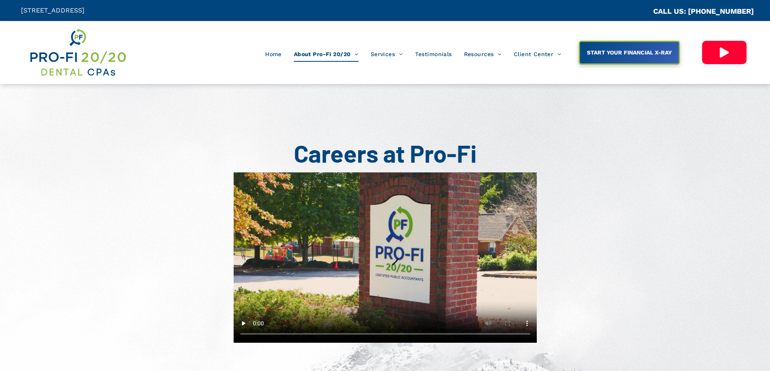 This screenshot has height=371, width=770. Describe the element at coordinates (635, 11) in the screenshot. I see `span: CA::CALLC` at that location.